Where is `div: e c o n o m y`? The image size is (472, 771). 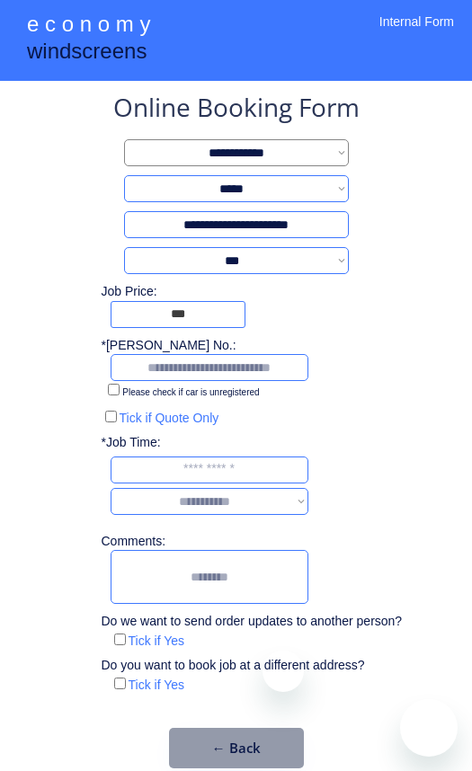 div: e c o n o m y is located at coordinates (88, 26).